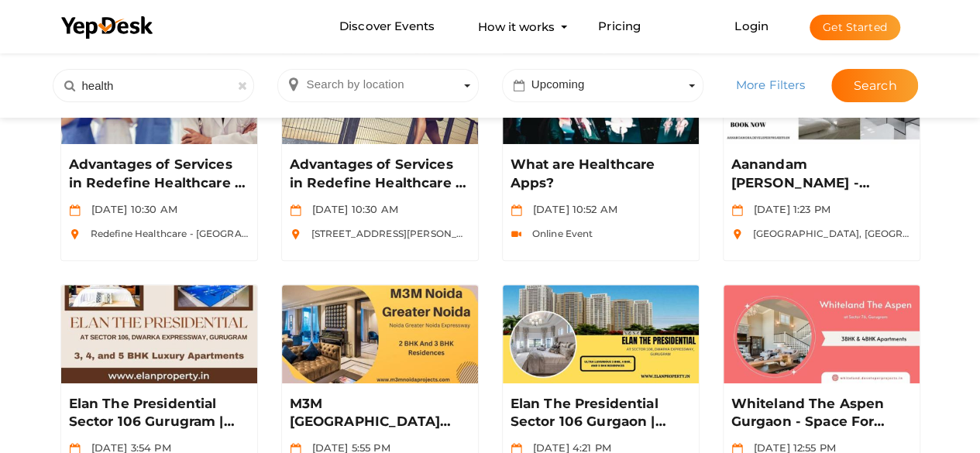 This screenshot has width=980, height=453. I want to click on img: FUPKPQ5C_small.jpeg, so click(380, 333).